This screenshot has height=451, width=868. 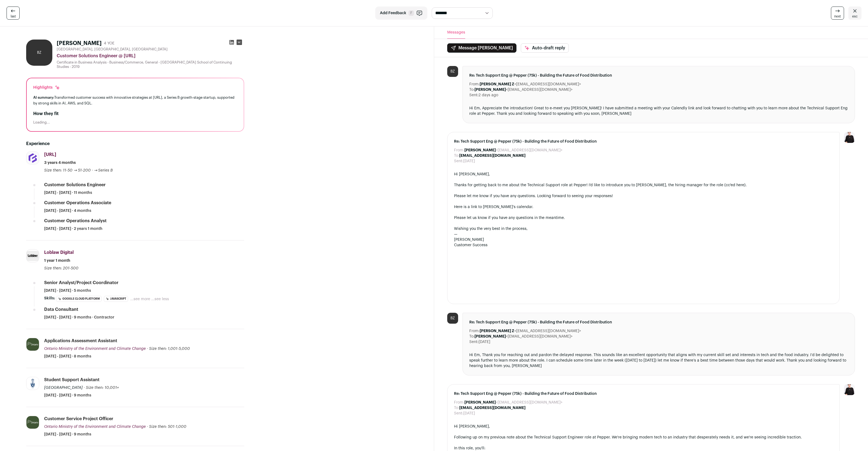 I want to click on a: last, so click(x=13, y=13).